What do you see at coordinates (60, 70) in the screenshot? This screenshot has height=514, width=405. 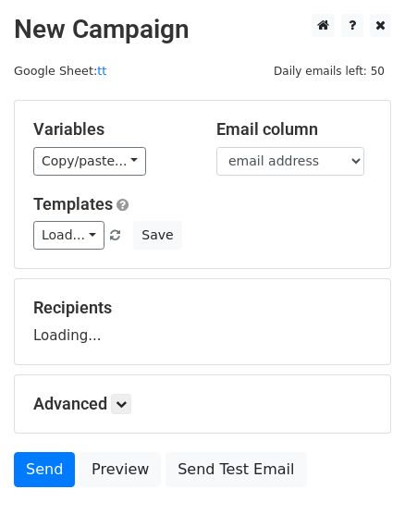 I see `small: Google Sheet:` at bounding box center [60, 70].